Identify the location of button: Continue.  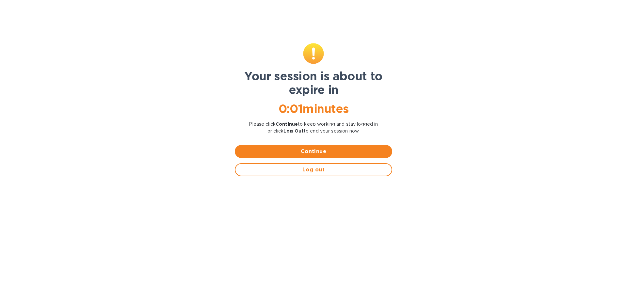
(313, 151).